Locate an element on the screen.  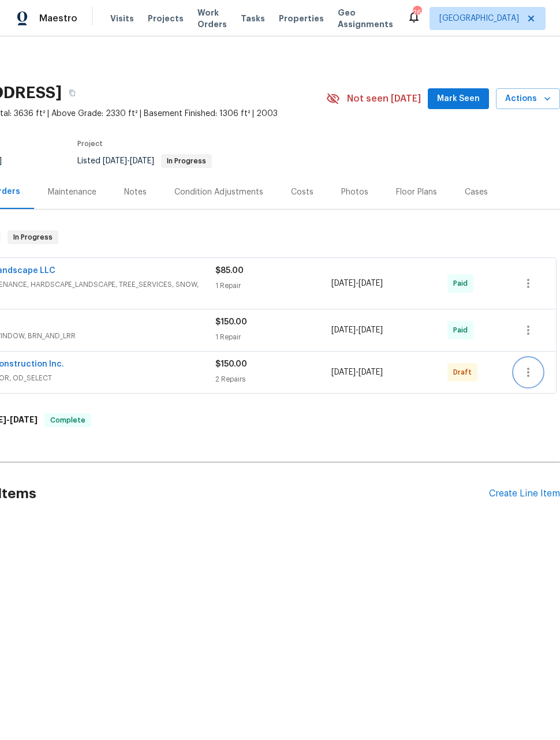
div: 2 Repairs is located at coordinates (273, 379).